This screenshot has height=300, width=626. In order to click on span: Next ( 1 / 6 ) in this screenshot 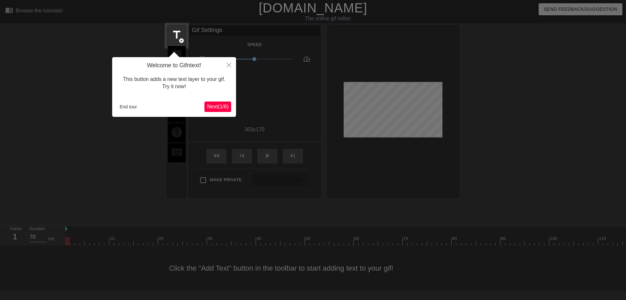, I will do `click(218, 106)`.